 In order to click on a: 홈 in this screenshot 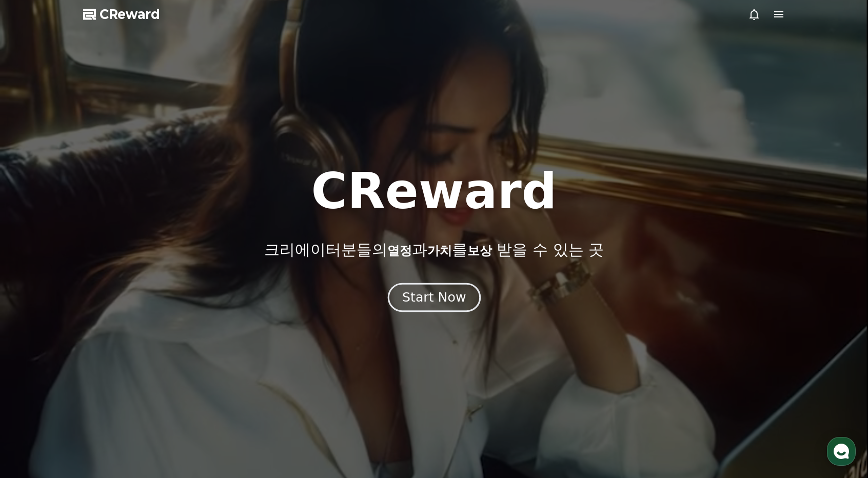, I will do `click(35, 338)`.